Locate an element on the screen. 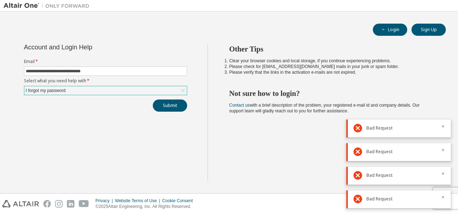  div: Website Terms of Use is located at coordinates (138, 201).